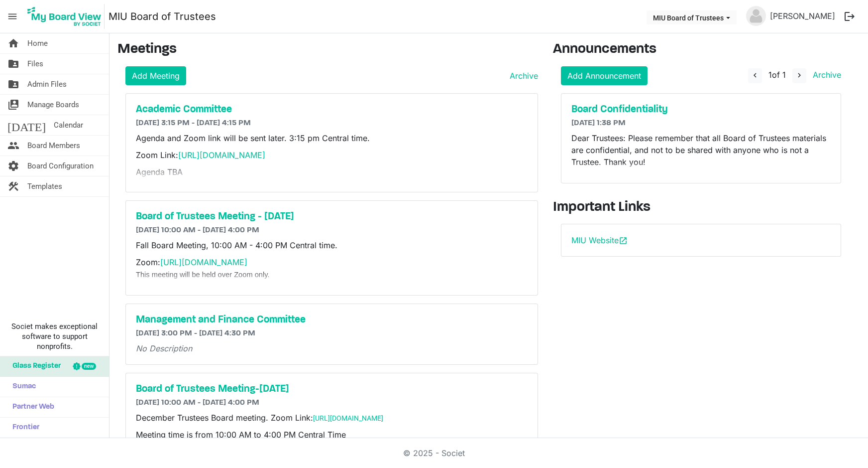  I want to click on img: no-profile-picture.svg, so click(756, 16).